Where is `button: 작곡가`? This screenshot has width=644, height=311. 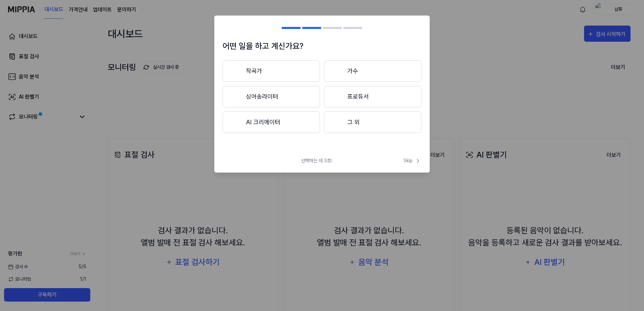
button: 작곡가 is located at coordinates (271, 71).